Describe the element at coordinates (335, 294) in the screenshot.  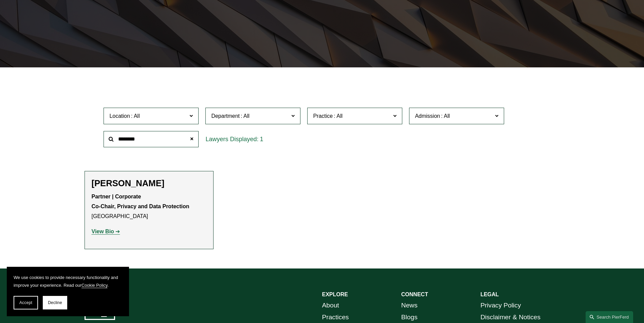
I see `strong: EXPLORE` at that location.